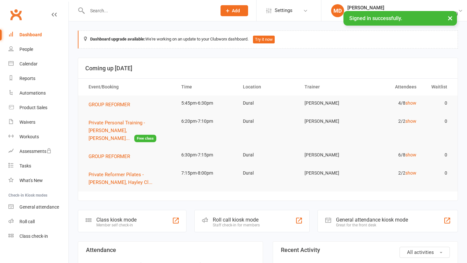 This screenshot has height=263, width=467. I want to click on strong: Dashboard upgrade available:, so click(118, 39).